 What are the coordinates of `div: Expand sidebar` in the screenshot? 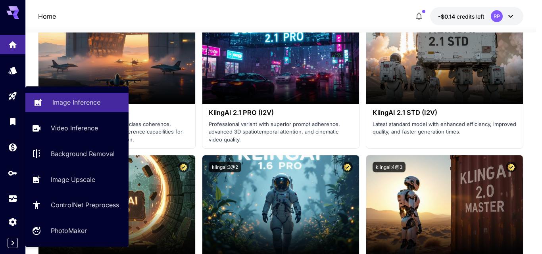 It's located at (13, 243).